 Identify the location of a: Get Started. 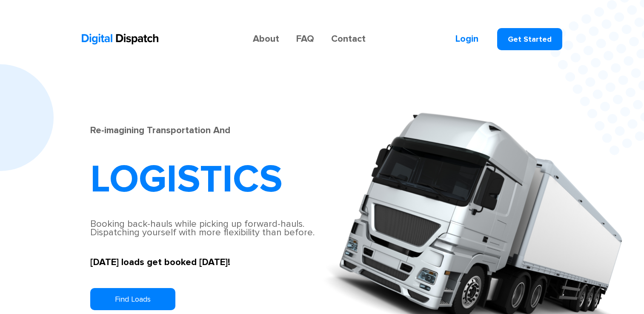
(530, 39).